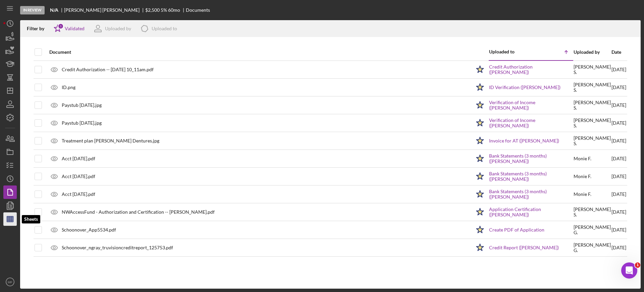 The width and height of the screenshot is (644, 292). Describe the element at coordinates (10, 282) in the screenshot. I see `text: MF` at that location.